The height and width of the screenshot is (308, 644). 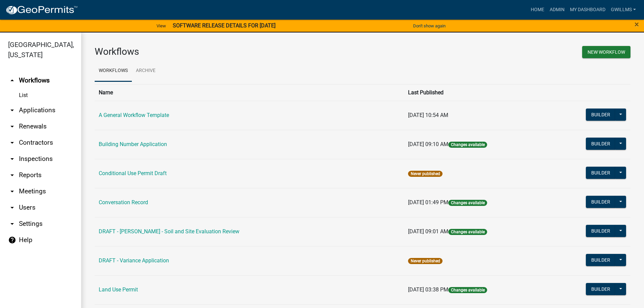 What do you see at coordinates (537, 10) in the screenshot?
I see `a: Home` at bounding box center [537, 10].